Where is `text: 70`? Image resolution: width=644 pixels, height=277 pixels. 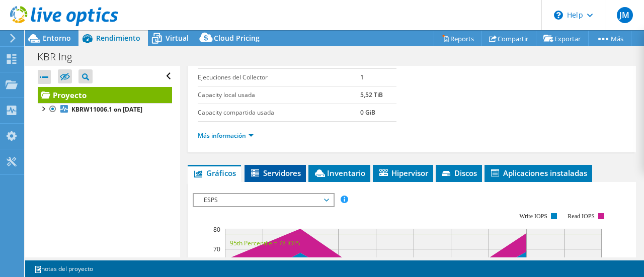 text: 70 is located at coordinates (217, 249).